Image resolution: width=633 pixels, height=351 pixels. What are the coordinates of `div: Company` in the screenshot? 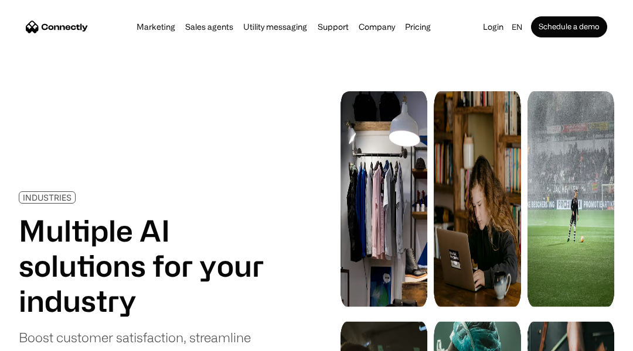 It's located at (377, 27).